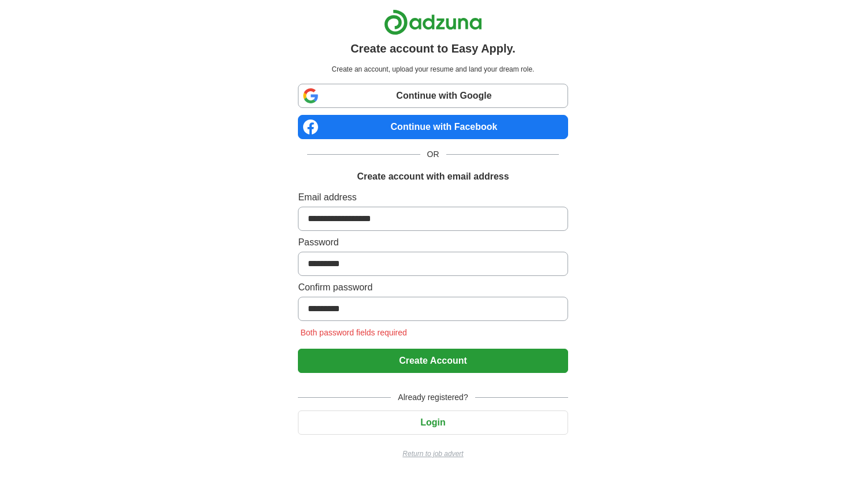  What do you see at coordinates (433, 242) in the screenshot?
I see `label: Password` at bounding box center [433, 242].